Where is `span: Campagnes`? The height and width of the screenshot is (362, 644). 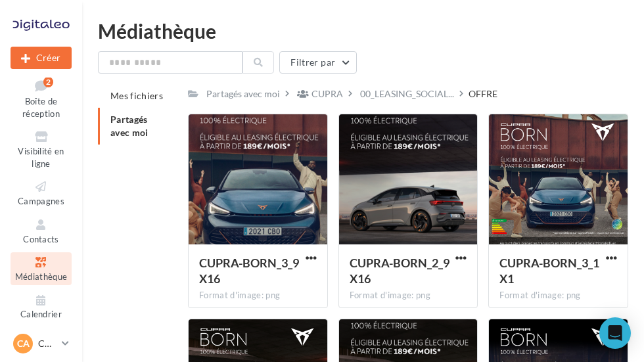 span: Campagnes is located at coordinates (41, 201).